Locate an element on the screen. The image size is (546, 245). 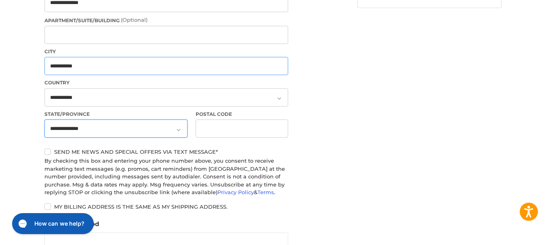
div: By checking this box and entering your phone number above, you consent to receive marketing text ... is located at coordinates (166, 177).